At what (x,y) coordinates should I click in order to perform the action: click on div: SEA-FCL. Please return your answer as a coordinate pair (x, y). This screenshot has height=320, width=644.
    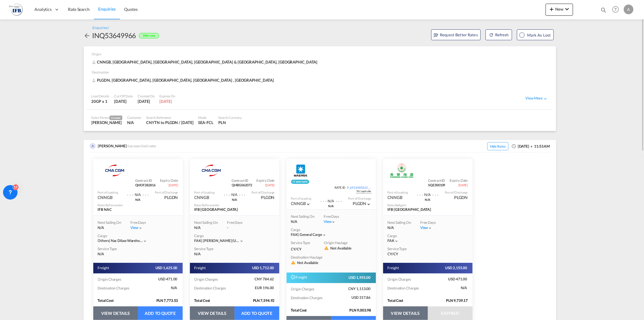
    Looking at the image, I should click on (206, 122).